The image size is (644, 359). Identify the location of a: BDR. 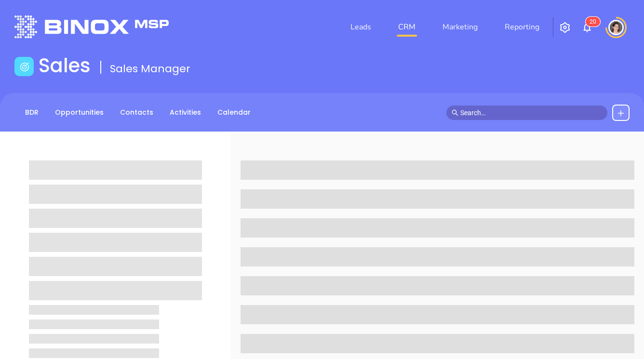
(32, 112).